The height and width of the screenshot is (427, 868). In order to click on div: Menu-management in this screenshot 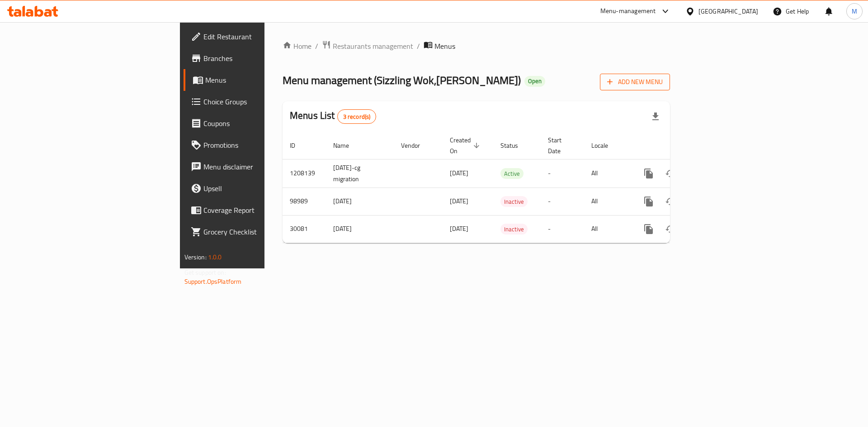, I will do `click(628, 11)`.